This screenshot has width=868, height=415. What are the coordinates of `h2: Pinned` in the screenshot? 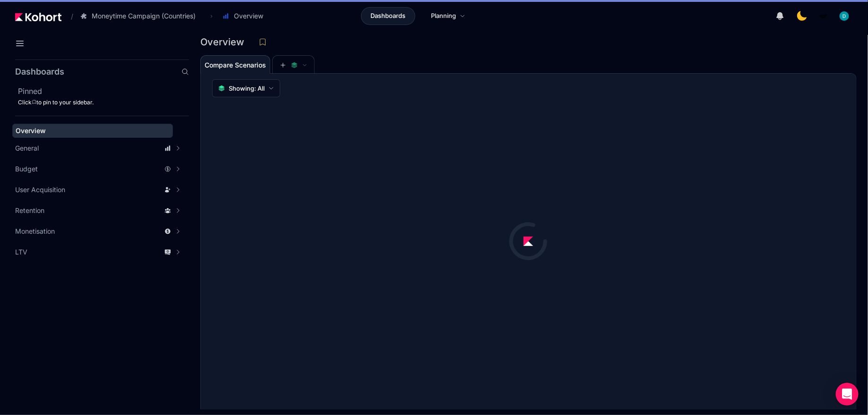 It's located at (104, 91).